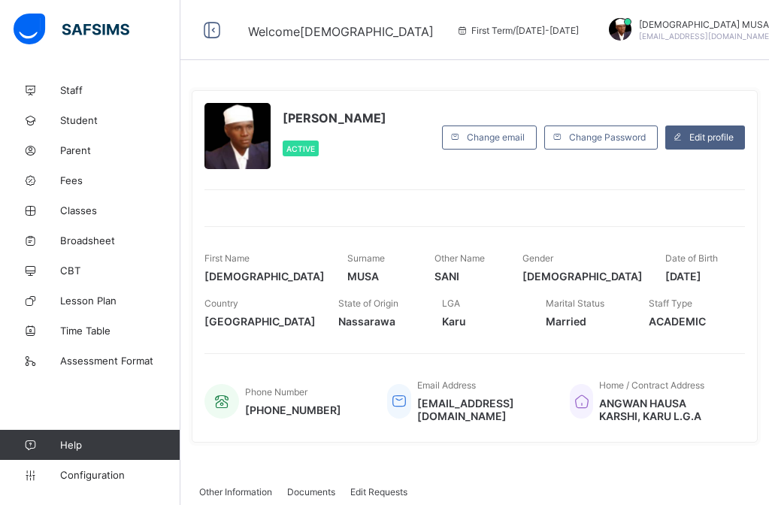  I want to click on span: ANGWAN HAUSA KARSHI, KARU L.G.A, so click(664, 409).